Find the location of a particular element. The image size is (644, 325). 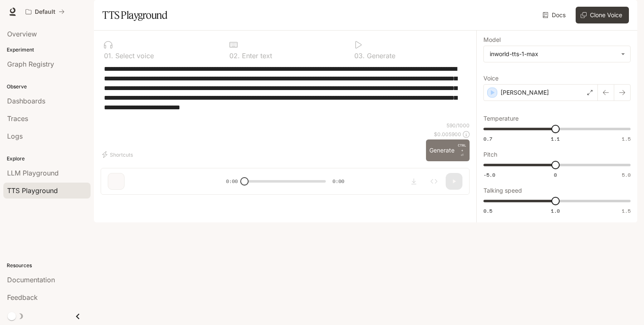

span: 1.0 is located at coordinates (555, 210).